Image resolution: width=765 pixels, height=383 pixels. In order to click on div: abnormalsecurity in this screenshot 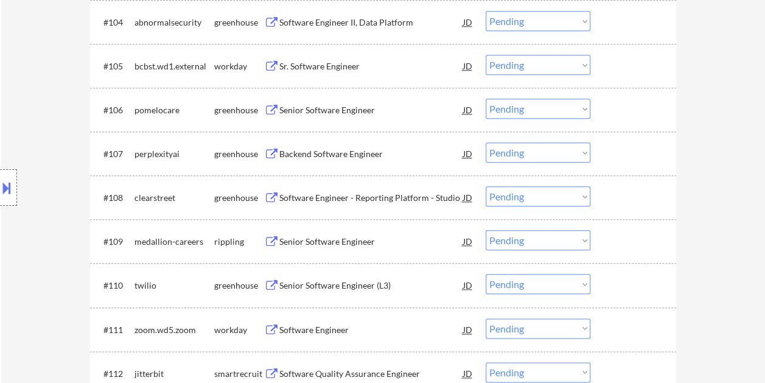, I will do `click(174, 23)`.